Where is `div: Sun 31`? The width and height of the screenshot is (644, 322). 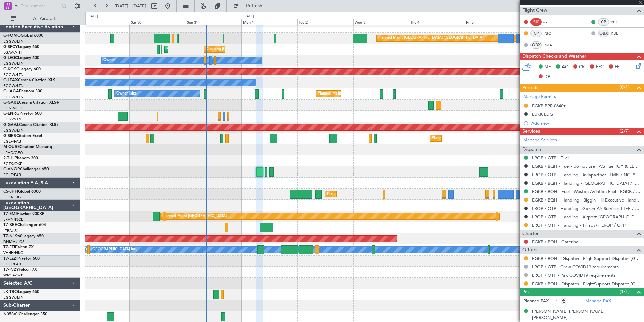 div: Sun 31 is located at coordinates (214, 21).